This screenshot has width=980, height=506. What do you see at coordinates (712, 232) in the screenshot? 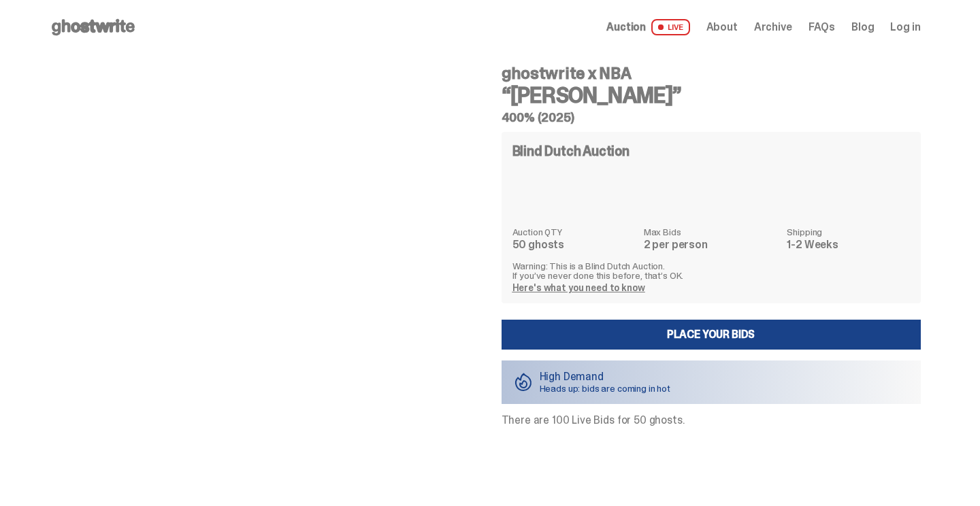
I see `dt: Max Bids` at bounding box center [712, 232].